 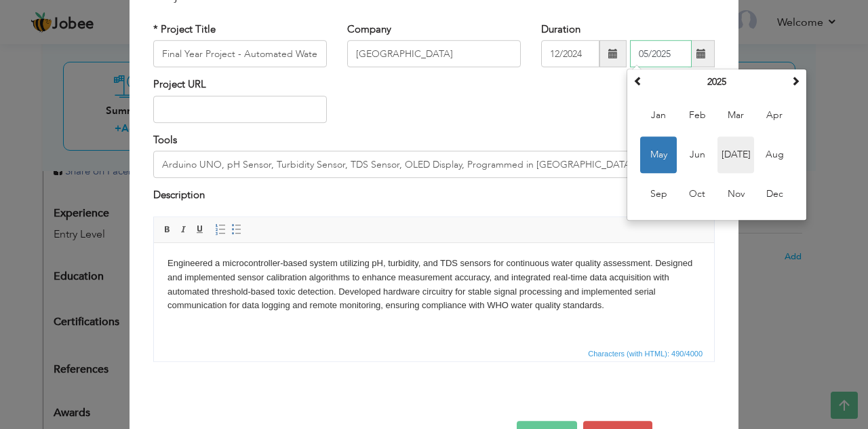 I want to click on span: Jun, so click(x=697, y=156).